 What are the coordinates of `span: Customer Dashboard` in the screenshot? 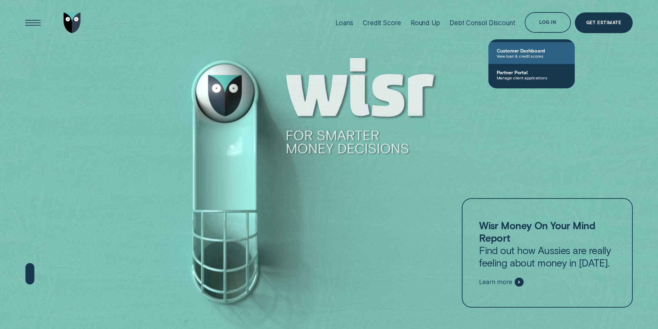 It's located at (531, 50).